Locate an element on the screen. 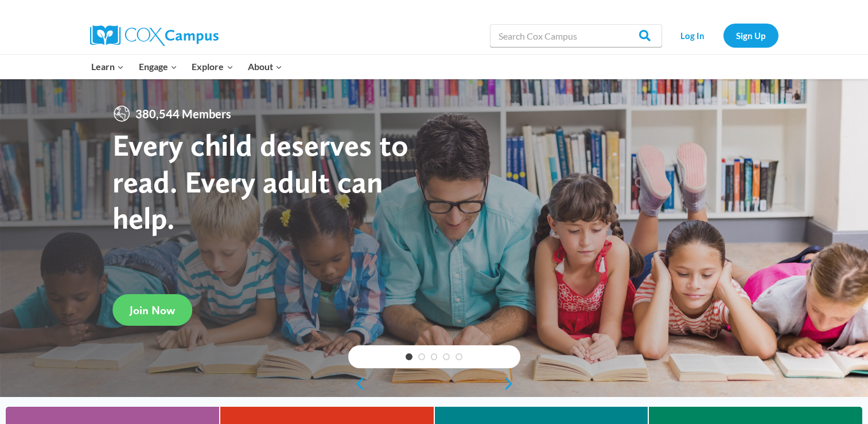 The height and width of the screenshot is (424, 868). a: 1 is located at coordinates (409, 357).